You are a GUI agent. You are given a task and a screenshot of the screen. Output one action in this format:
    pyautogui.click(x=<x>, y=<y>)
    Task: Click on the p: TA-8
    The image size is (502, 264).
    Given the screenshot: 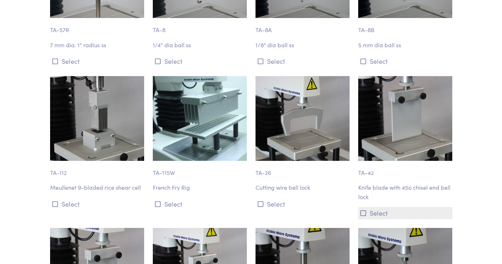 What is the action you would take?
    pyautogui.click(x=200, y=26)
    